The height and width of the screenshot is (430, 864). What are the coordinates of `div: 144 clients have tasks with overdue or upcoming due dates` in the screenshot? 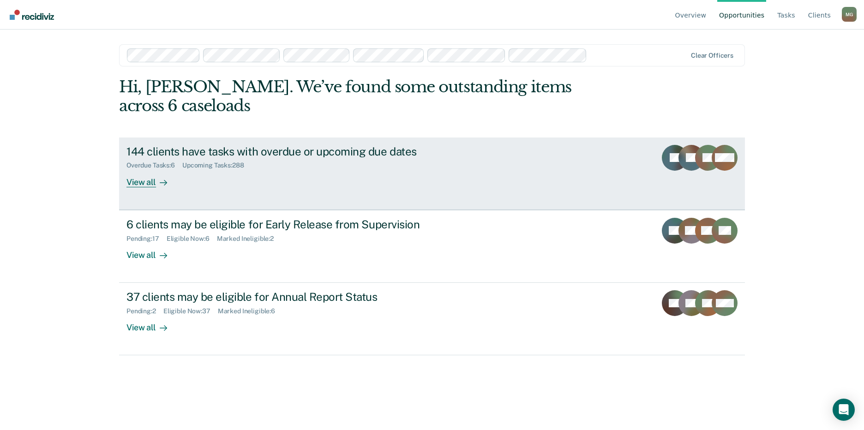 It's located at (288, 151).